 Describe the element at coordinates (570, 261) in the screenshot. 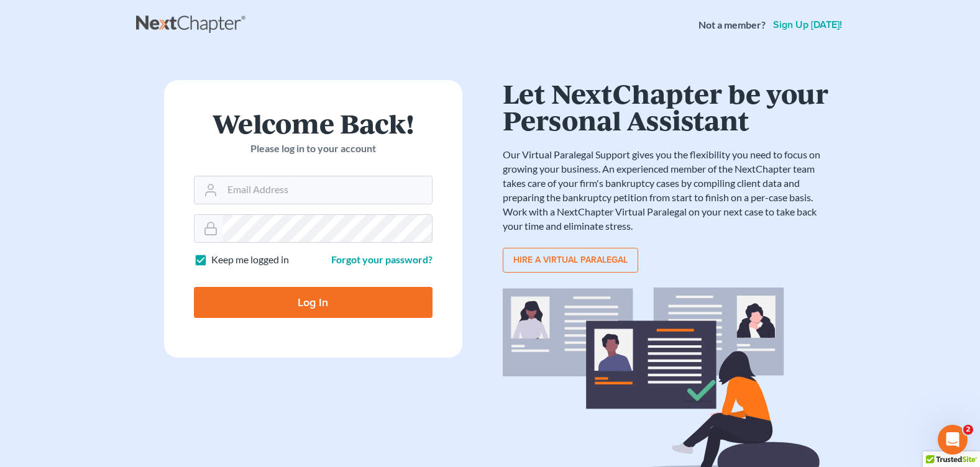

I see `a: Hire a virtual paralegal` at that location.